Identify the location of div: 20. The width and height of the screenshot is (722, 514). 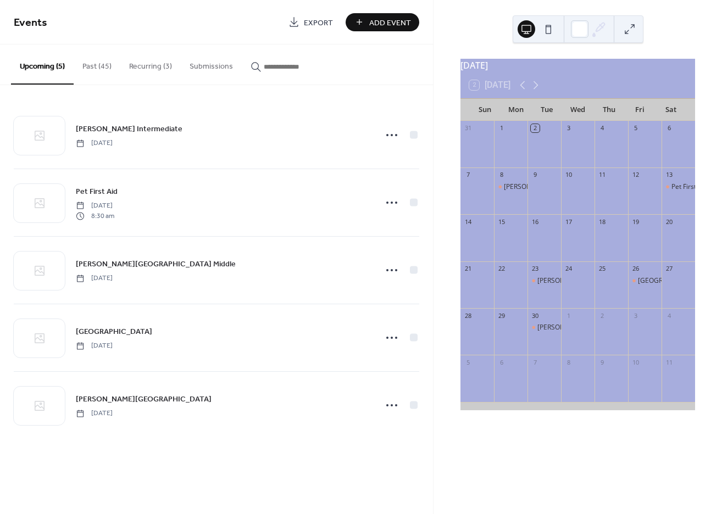
(669, 221).